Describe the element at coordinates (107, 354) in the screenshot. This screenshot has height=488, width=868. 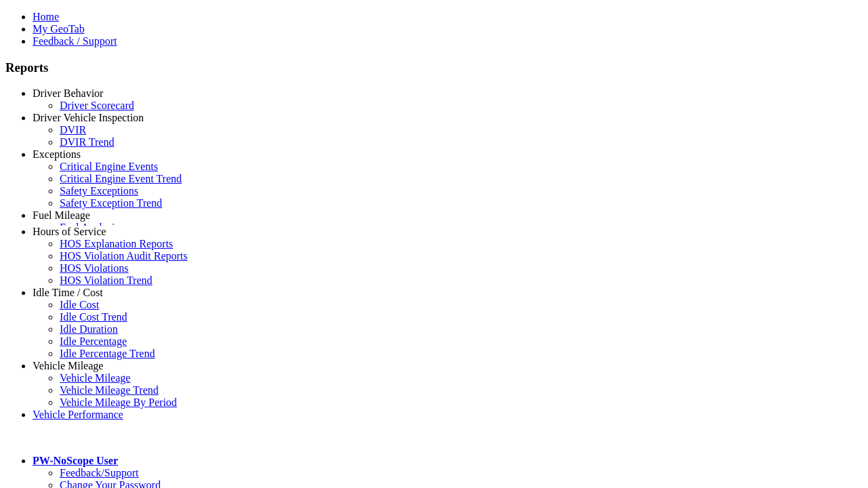
I see `a: Idle Percentage Trend` at that location.